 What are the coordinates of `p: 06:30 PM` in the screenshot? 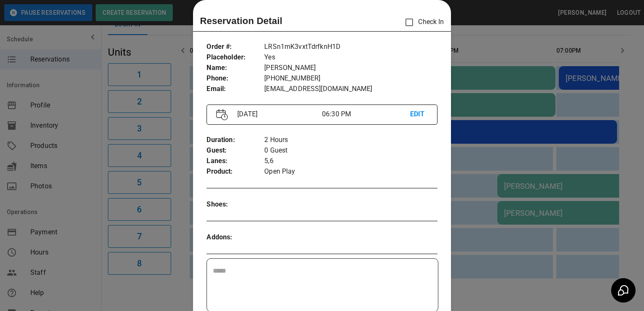 It's located at (366, 114).